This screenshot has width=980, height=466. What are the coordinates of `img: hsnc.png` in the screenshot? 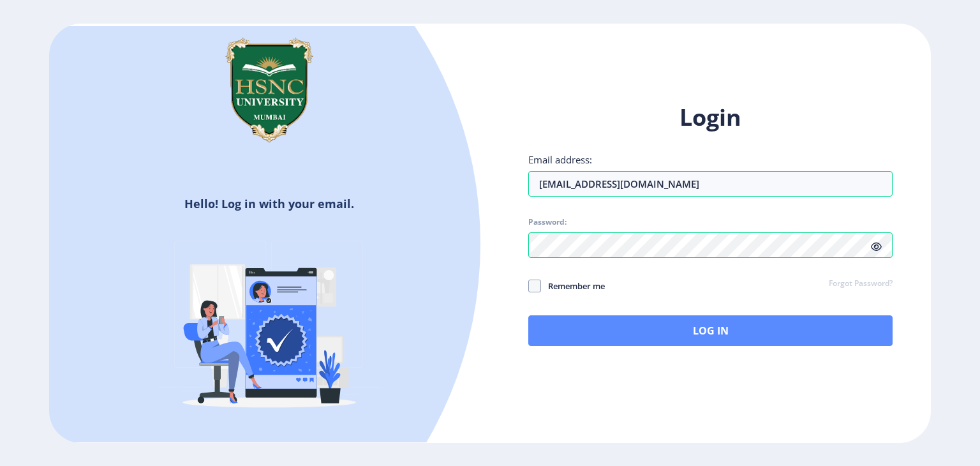 It's located at (269, 90).